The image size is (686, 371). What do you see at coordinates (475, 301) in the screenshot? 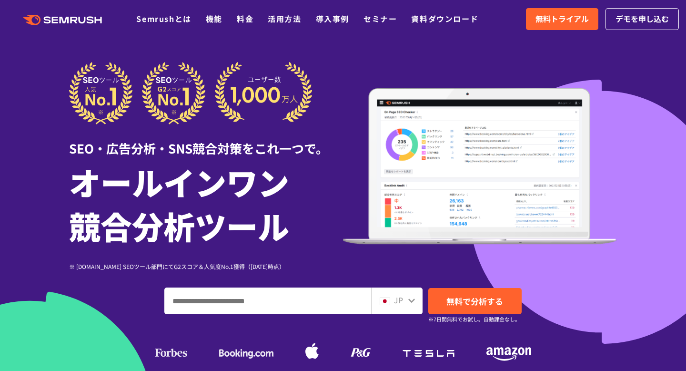
I see `a: 無料で分析する` at bounding box center [475, 301].